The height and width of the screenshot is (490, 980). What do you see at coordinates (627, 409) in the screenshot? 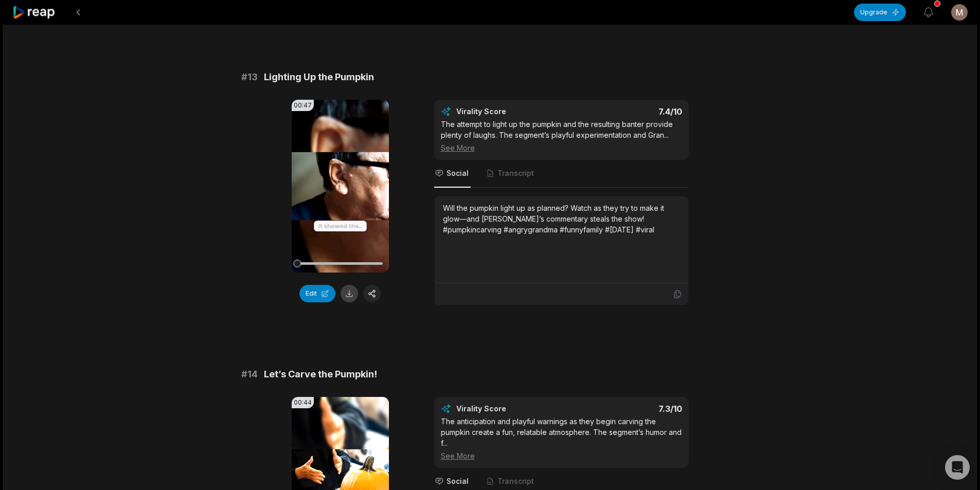
I see `div: 7.3 /10` at bounding box center [627, 409].